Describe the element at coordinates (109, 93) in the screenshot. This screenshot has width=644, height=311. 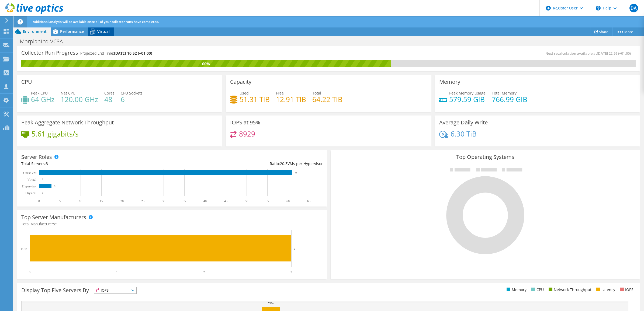
I see `span: Cores` at that location.